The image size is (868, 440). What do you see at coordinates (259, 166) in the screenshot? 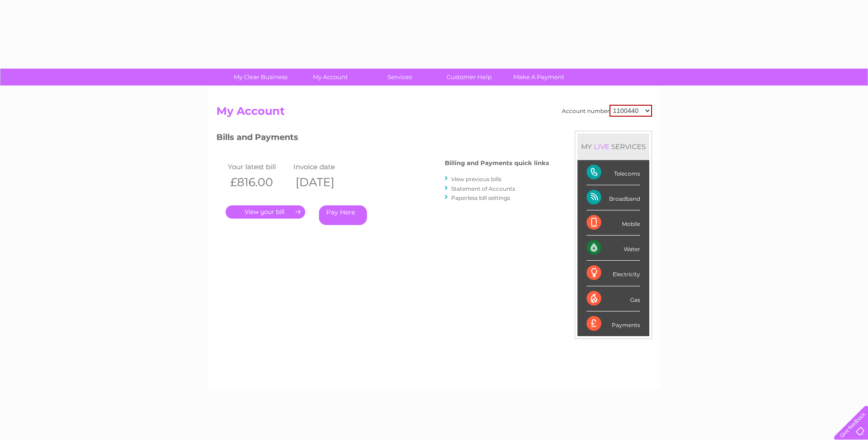
I see `td: Your latest bill` at bounding box center [259, 166].